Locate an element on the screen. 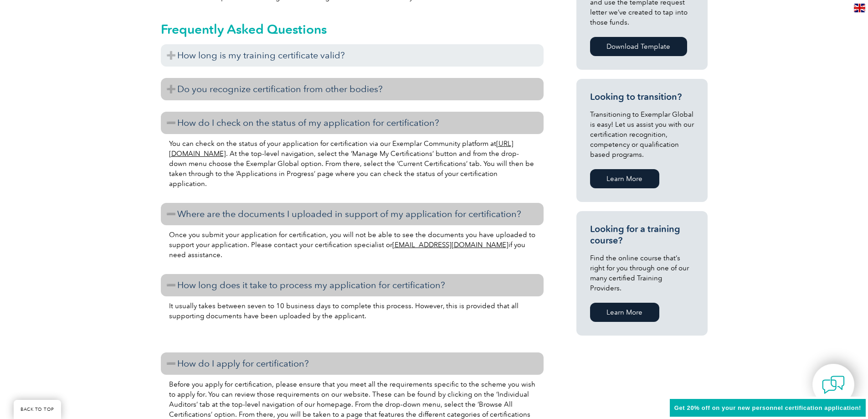  h3: Where are the documents I uploaded in support of my application for certification? is located at coordinates (352, 214).